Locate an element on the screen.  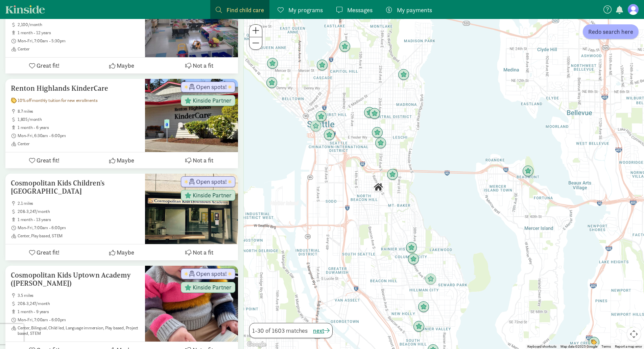
span: Mon-Fri, 7:00am - 5:30pm is located at coordinates (79, 41).